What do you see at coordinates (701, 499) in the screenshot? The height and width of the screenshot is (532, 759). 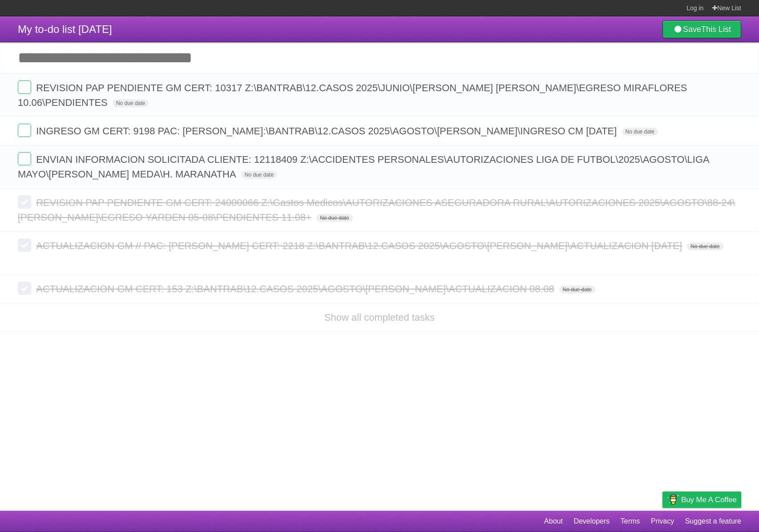 I see `a: Buy me a coffee` at bounding box center [701, 499].